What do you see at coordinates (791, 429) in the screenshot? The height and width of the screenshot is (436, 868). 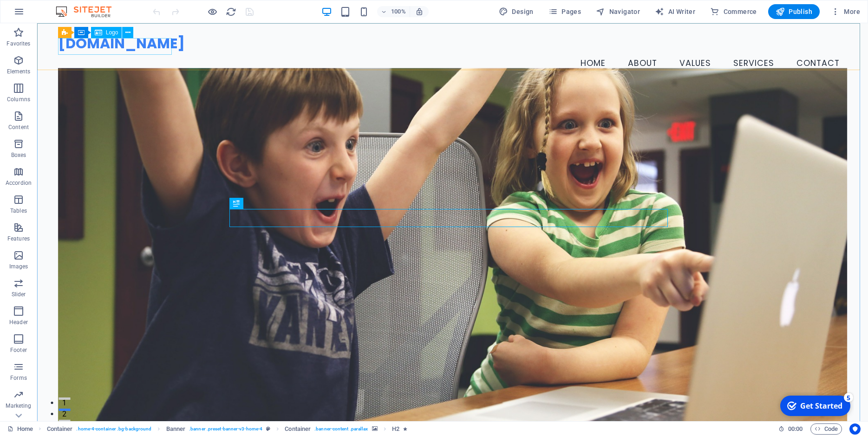 I see `h6: Session time` at bounding box center [791, 429].